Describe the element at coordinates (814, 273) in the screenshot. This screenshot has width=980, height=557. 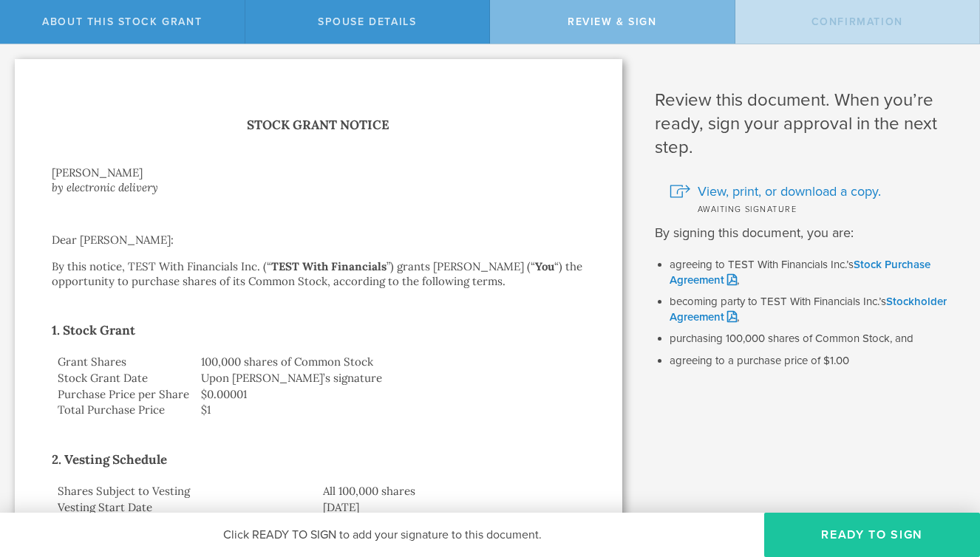
I see `li: agreeing to TEST With Financials Inc.’s ,` at that location.